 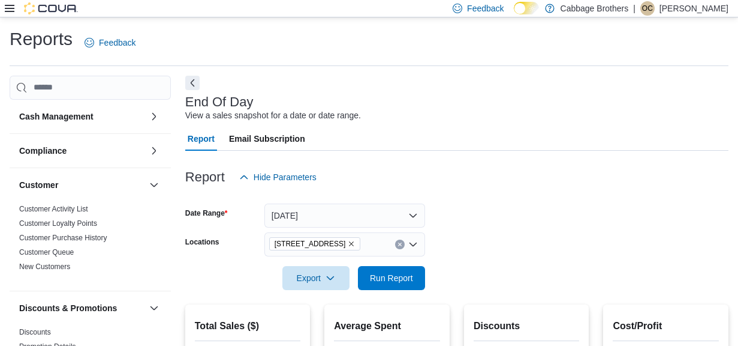 What do you see at coordinates (666, 326) in the screenshot?
I see `h2: Cost/Profit` at bounding box center [666, 326].